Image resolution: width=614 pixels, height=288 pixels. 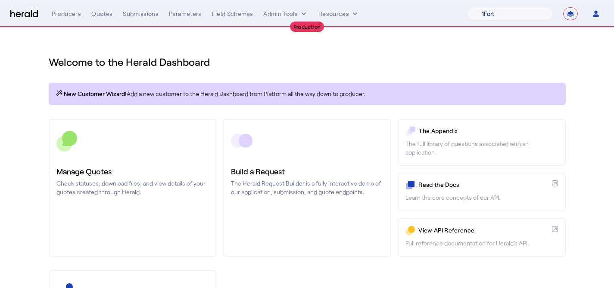 I want to click on button: internal dropdown menu, so click(x=286, y=14).